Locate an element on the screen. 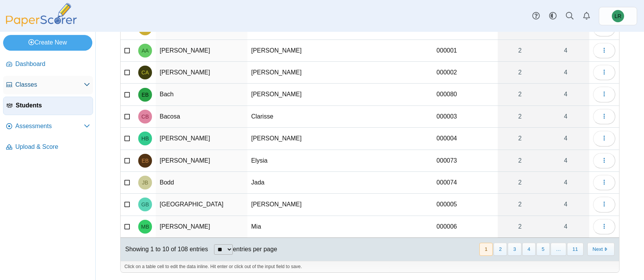 This screenshot has height=280, width=644. span: Dashboard is located at coordinates (53, 64).